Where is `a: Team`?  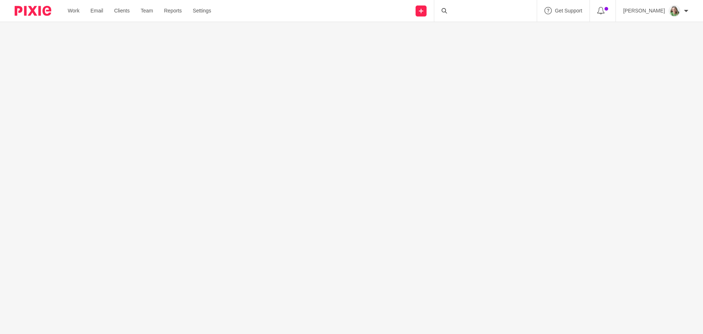 a: Team is located at coordinates (146, 11).